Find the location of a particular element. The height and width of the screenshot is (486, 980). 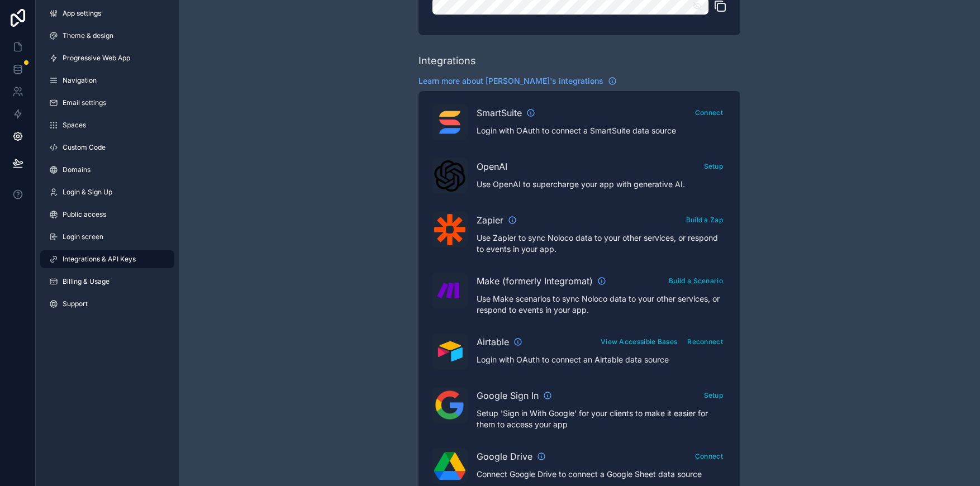

p: Use Make scenarios to sync Noloco data to your other services, or respond to events in your app. is located at coordinates (602, 304).